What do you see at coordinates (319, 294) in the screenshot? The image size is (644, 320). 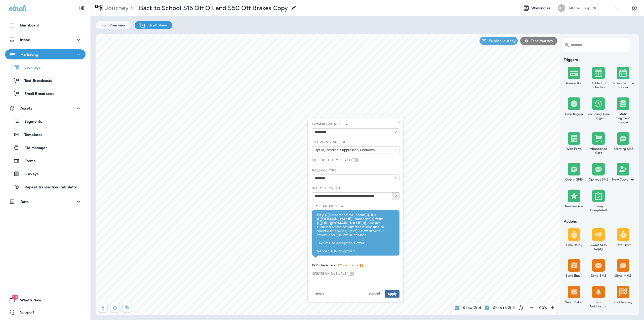 I see `button: Reset` at bounding box center [319, 294].